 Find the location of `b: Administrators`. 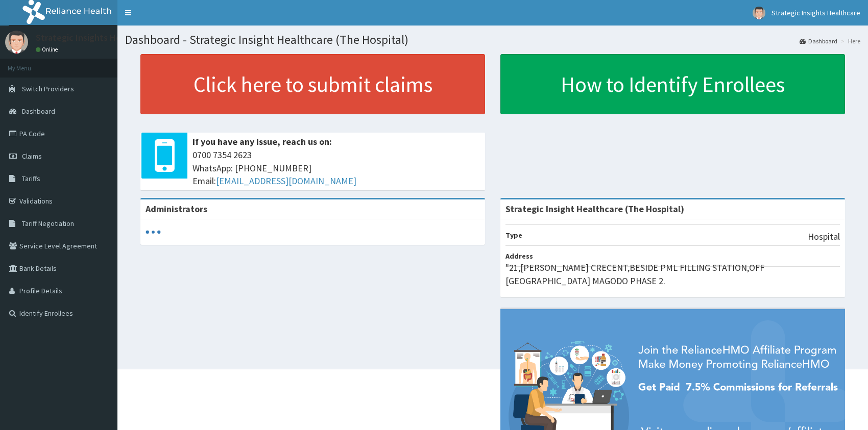

b: Administrators is located at coordinates (176, 208).